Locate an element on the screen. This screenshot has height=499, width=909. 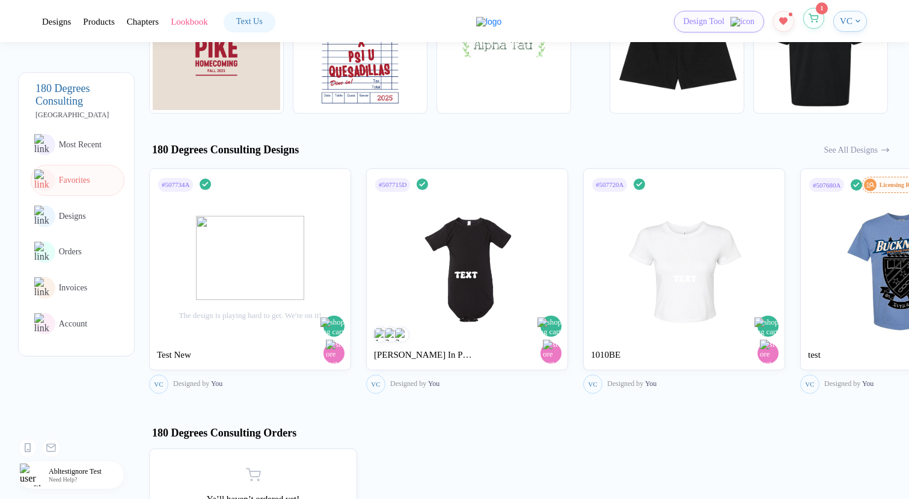
img: 1759250441048bmect_nt_front.png is located at coordinates (684, 263).